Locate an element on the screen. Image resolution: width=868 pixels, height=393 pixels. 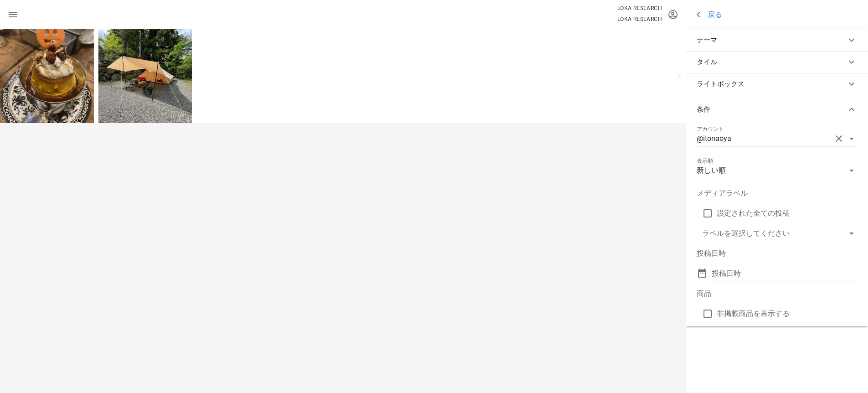
button: テーマ is located at coordinates (777, 40).